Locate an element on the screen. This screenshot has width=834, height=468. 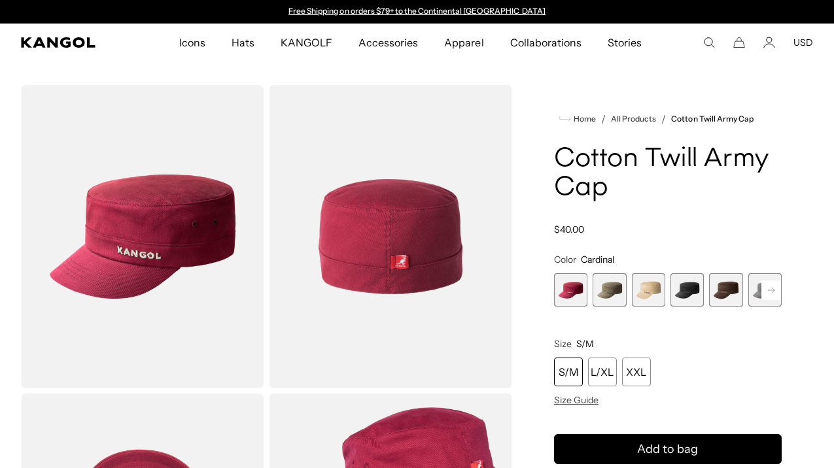
a: Hats is located at coordinates (243, 43).